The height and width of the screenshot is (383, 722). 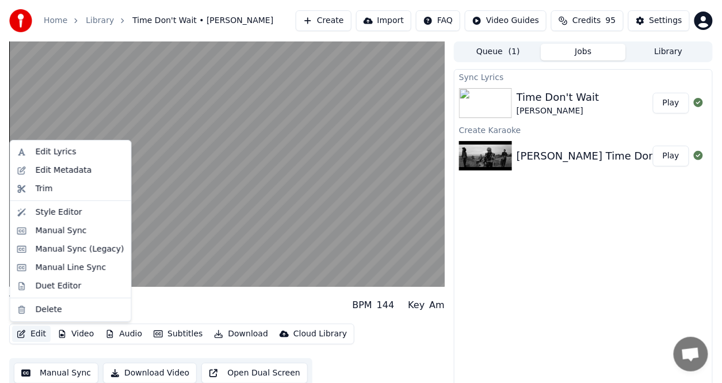 What do you see at coordinates (587, 21) in the screenshot?
I see `button: Credits95` at bounding box center [587, 21].